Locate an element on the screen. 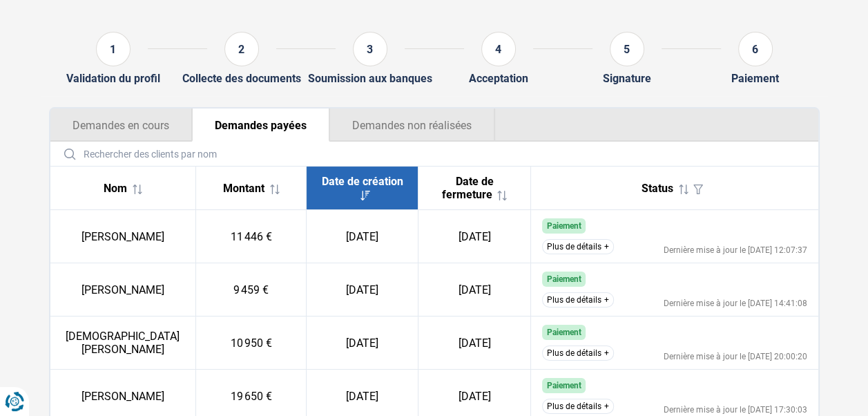 The image size is (868, 416). div: Paiement is located at coordinates (755, 78).